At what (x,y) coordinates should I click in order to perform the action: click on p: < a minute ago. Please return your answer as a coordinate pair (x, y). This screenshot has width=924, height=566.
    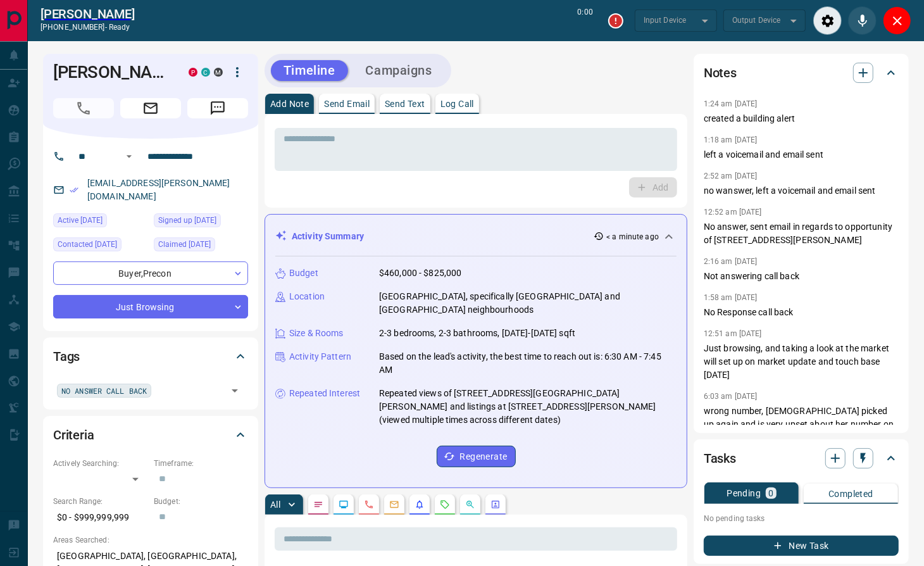
    Looking at the image, I should click on (632, 237).